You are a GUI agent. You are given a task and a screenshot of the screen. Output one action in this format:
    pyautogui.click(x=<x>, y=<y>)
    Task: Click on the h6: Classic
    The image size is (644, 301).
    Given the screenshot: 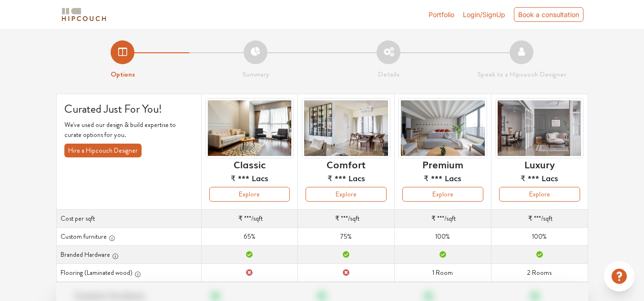 What is the action you would take?
    pyautogui.click(x=249, y=165)
    